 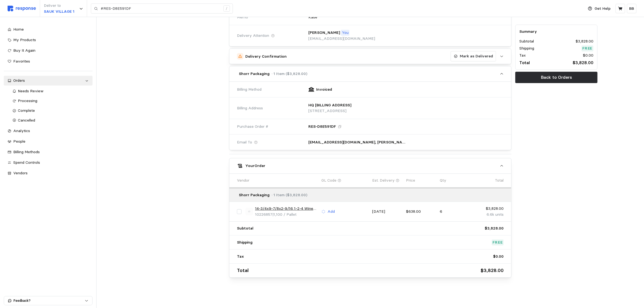 I want to click on p: Invoiced, so click(x=324, y=90).